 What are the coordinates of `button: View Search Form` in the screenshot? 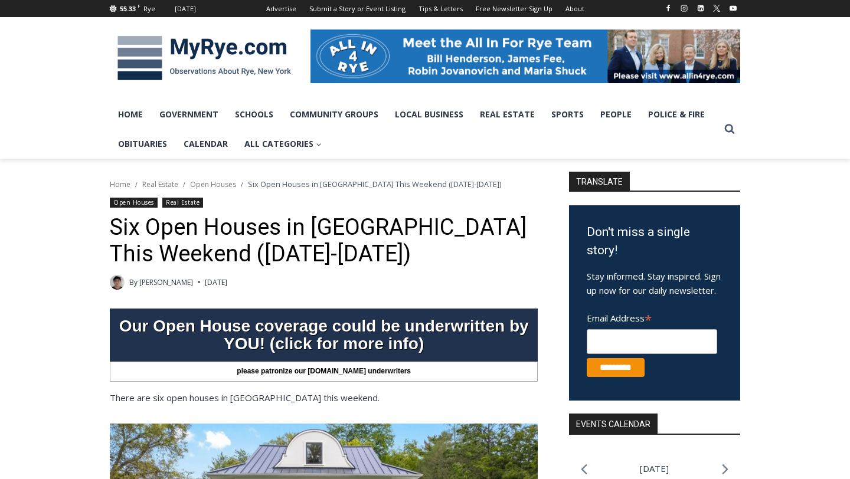 It's located at (729, 129).